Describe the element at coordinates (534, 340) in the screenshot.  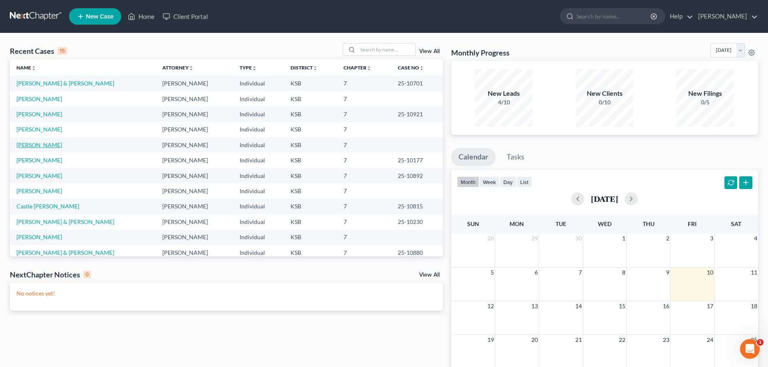
I see `span: 20` at that location.